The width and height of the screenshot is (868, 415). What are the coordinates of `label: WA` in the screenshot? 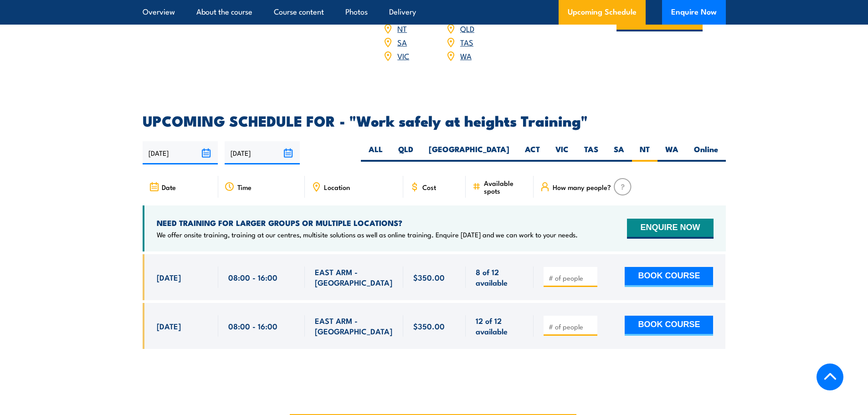 It's located at (672, 152).